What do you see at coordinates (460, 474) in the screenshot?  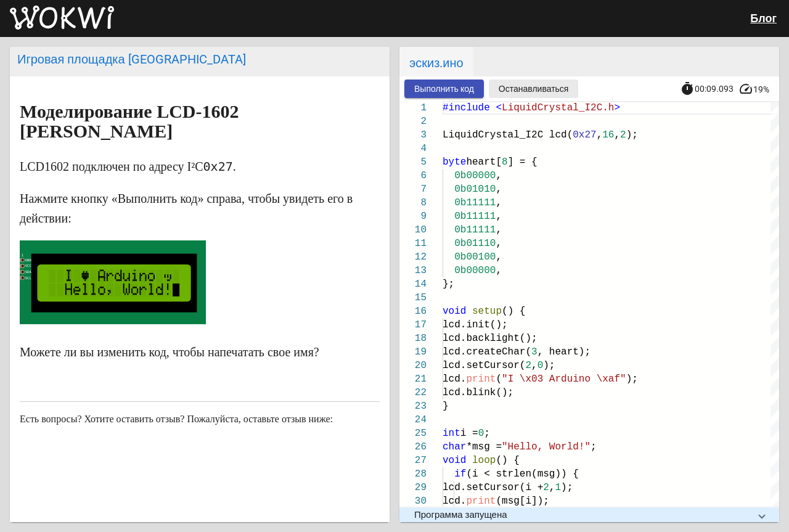 I see `span: if` at bounding box center [460, 474].